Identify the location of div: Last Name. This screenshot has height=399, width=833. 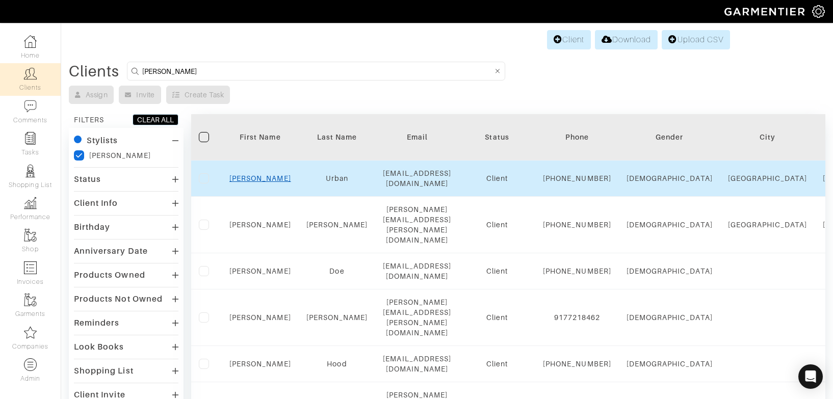
(337, 137).